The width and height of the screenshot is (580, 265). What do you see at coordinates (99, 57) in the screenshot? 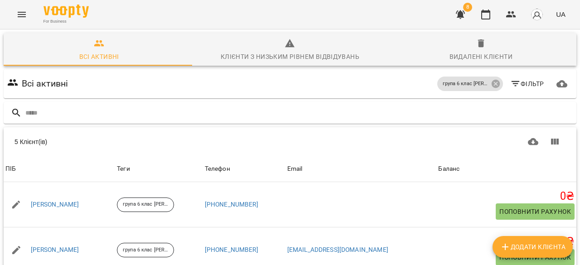
I see `div: Всі активні` at bounding box center [99, 57].